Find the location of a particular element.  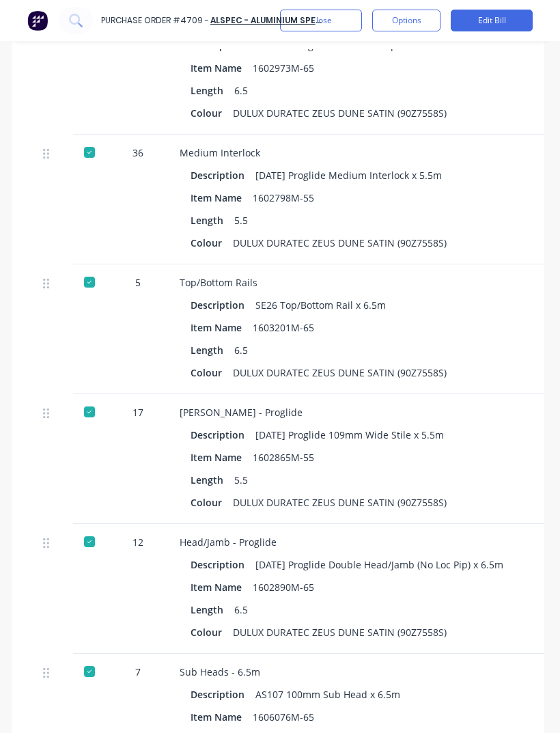

div: SE26 Top/Bottom Rail x 6.5m is located at coordinates (320, 305).